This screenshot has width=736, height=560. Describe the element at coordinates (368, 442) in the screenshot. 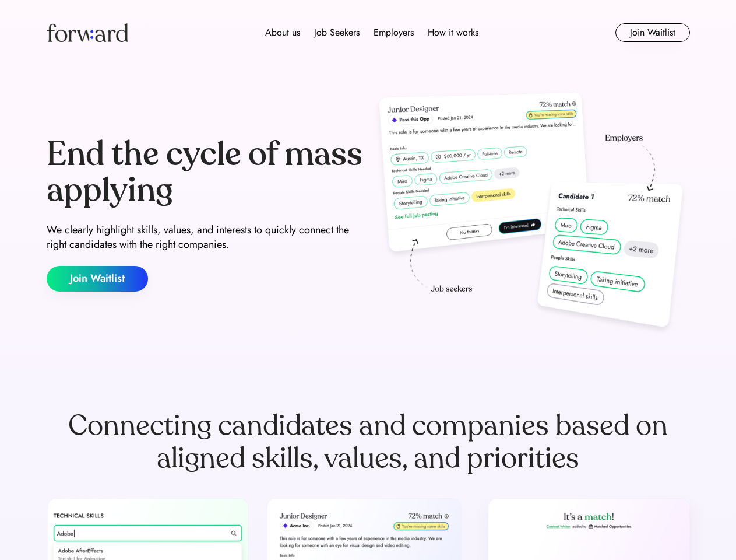

I see `div: Connecting candidates and companies based on aligned skills, values, and priorities` at that location.